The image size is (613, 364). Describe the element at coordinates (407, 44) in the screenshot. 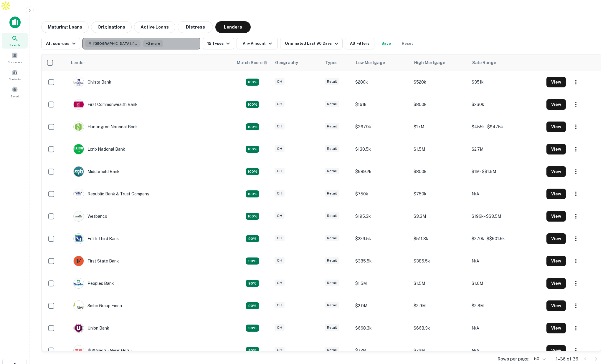

I see `button: Reset` at that location.